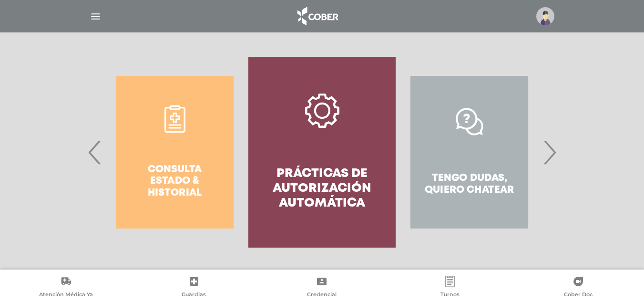  I want to click on img: Cober_menu-lines-white.svg, so click(95, 16).